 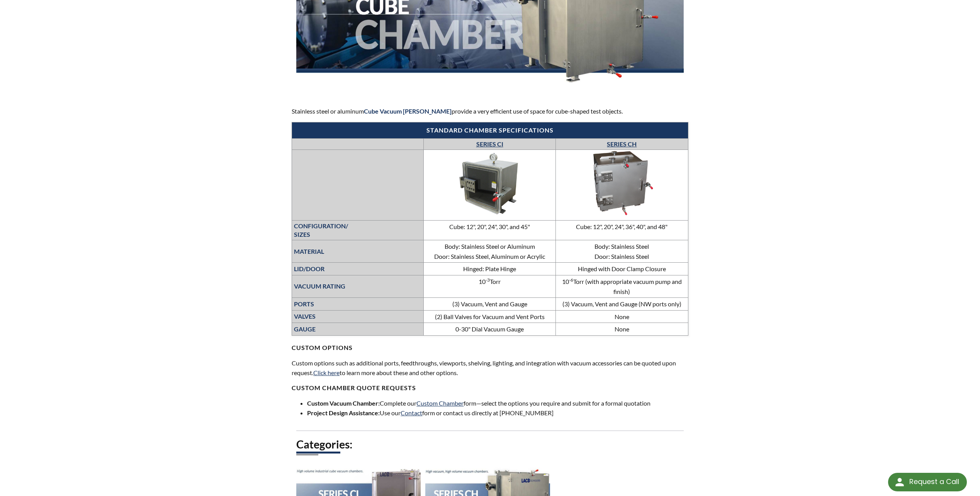 I want to click on td: Hinged with Door Clamp Closure, so click(x=622, y=268).